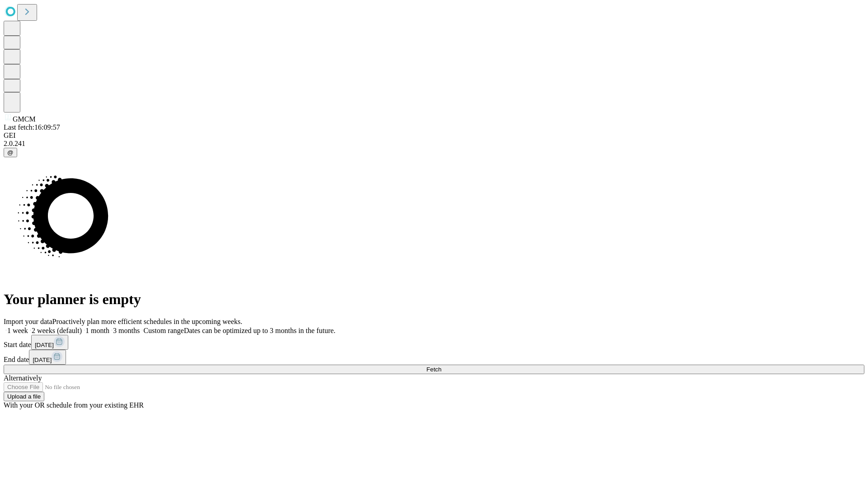  Describe the element at coordinates (23, 378) in the screenshot. I see `span: Alternatively` at that location.